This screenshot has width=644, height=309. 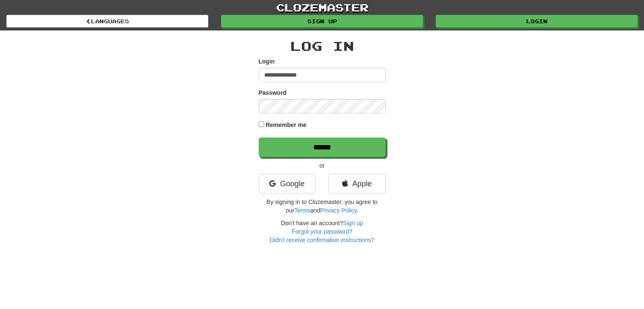 What do you see at coordinates (273, 93) in the screenshot?
I see `label: Password` at bounding box center [273, 93].